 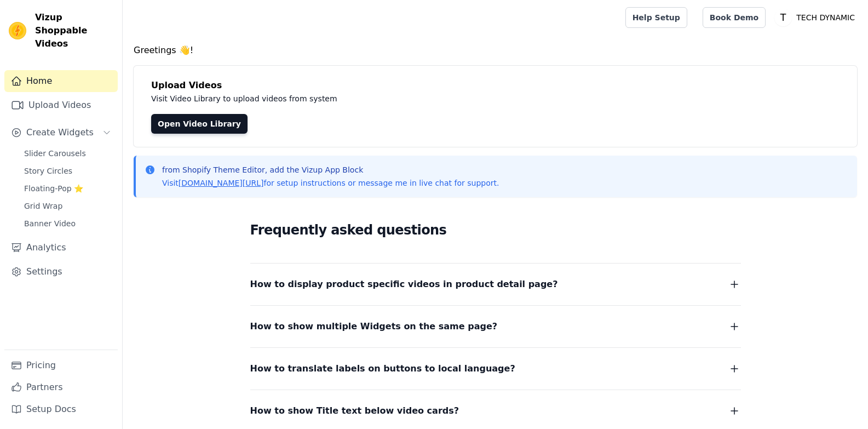 I want to click on span: Vizup Shoppable Videos, so click(x=74, y=31).